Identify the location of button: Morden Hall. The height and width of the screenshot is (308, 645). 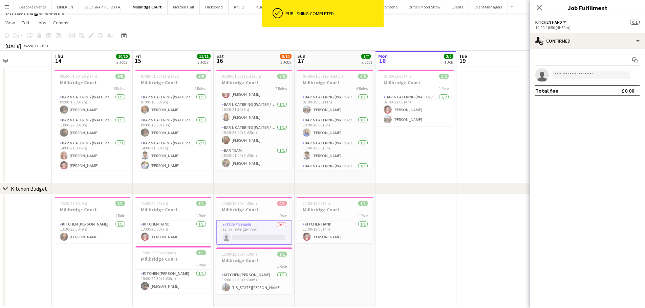
(183, 7).